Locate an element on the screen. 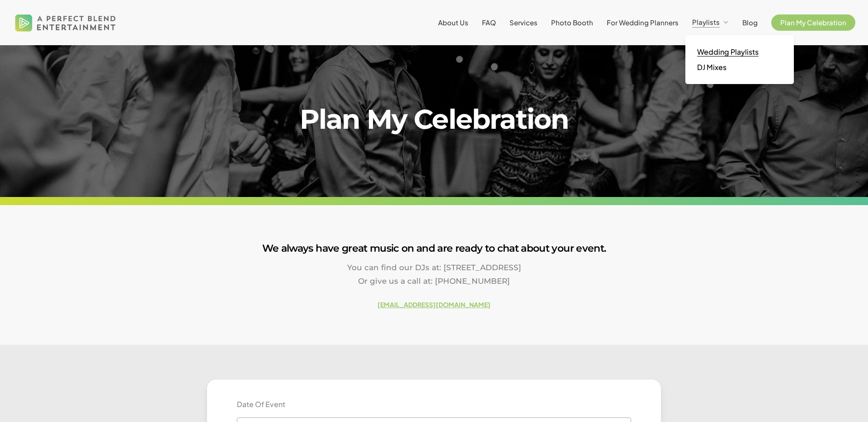  a: For Wedding Planners is located at coordinates (642, 23).